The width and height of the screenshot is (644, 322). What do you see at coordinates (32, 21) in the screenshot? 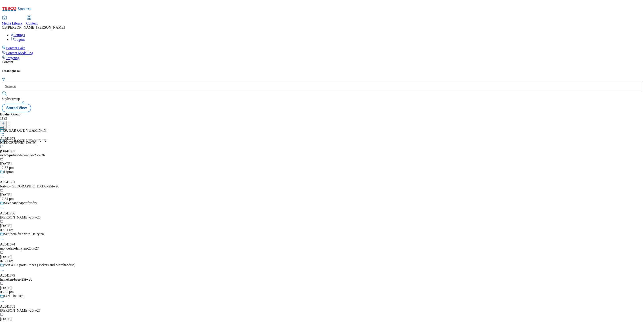
I see `a: Content` at bounding box center [32, 21].